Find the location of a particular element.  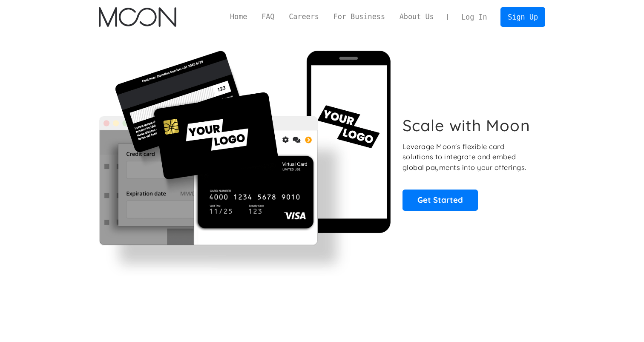

a: Careers is located at coordinates (303, 16).